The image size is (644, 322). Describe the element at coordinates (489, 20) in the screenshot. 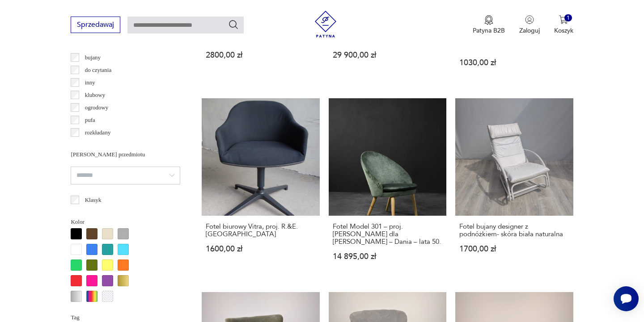

I see `img: Ikona medalu` at that location.